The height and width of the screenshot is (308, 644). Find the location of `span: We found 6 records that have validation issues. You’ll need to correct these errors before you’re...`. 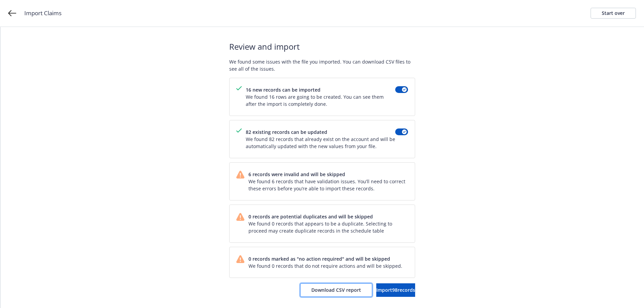

span: We found 6 records that have validation issues. You’ll need to correct these errors before you’re... is located at coordinates (328, 185).